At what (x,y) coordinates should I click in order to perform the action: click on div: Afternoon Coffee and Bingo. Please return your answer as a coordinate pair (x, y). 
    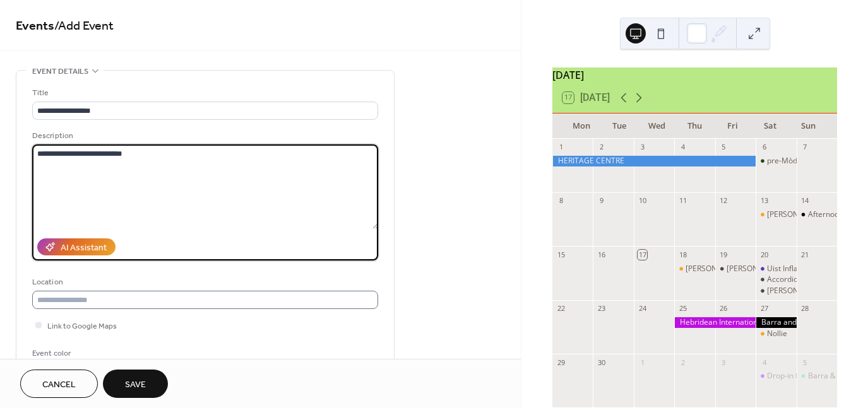
    Looking at the image, I should click on (817, 214).